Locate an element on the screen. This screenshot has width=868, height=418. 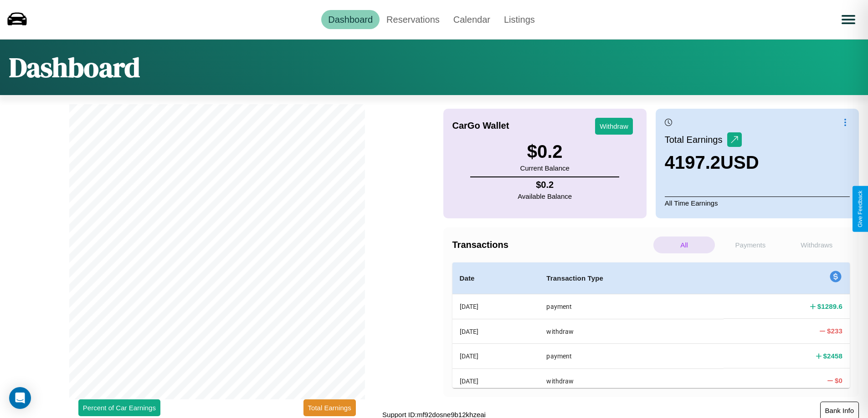
h4: $ 2458 is located at coordinates (833, 356).